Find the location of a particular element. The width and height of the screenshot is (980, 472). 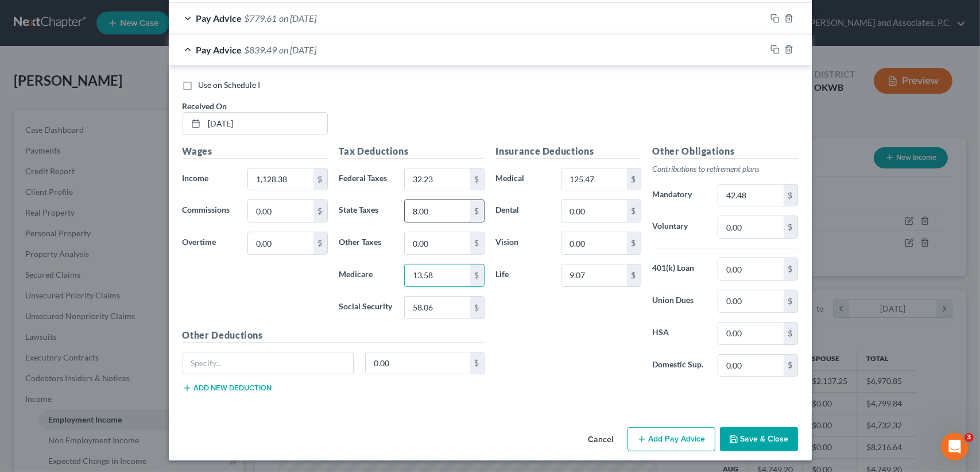

p: Contributions to retirement plans is located at coordinates (725, 169).